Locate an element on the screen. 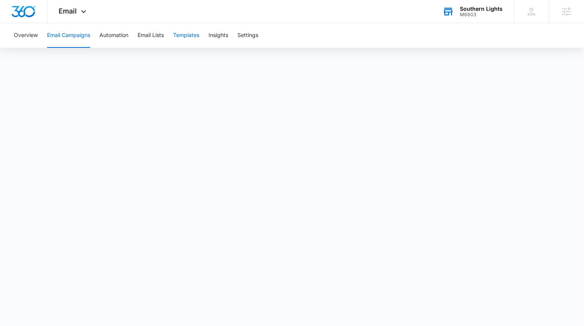  button: Email Lists is located at coordinates (151, 35).